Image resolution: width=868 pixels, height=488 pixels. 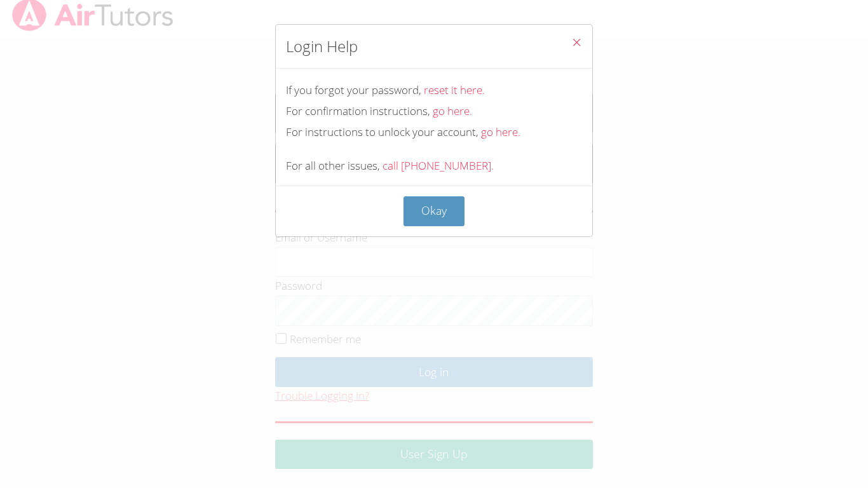 I want to click on button: Okay, so click(x=434, y=211).